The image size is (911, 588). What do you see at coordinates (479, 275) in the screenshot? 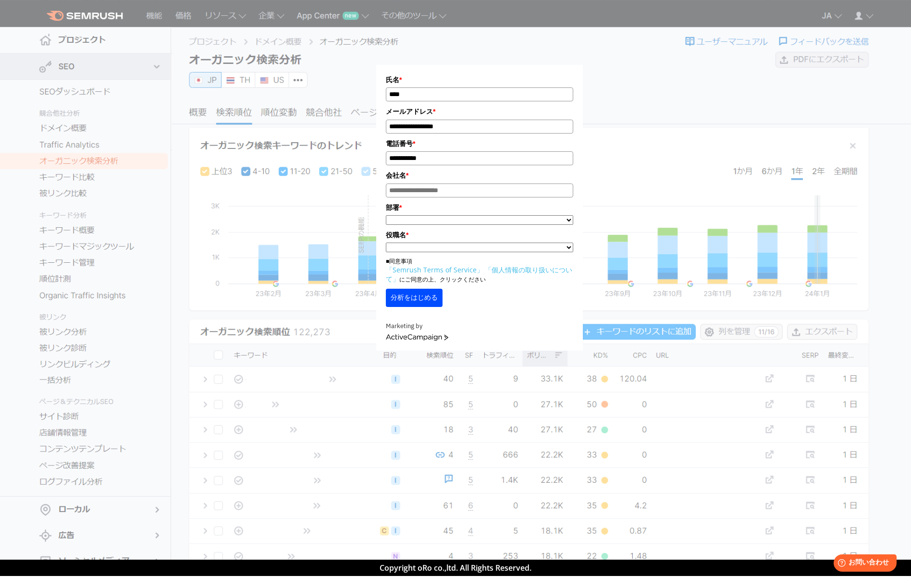
I see `a: 「個人情報の取り扱いについて」` at bounding box center [479, 275].